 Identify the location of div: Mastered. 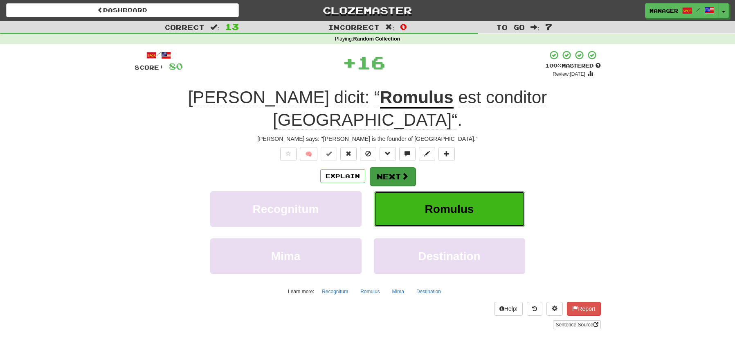
(573, 66).